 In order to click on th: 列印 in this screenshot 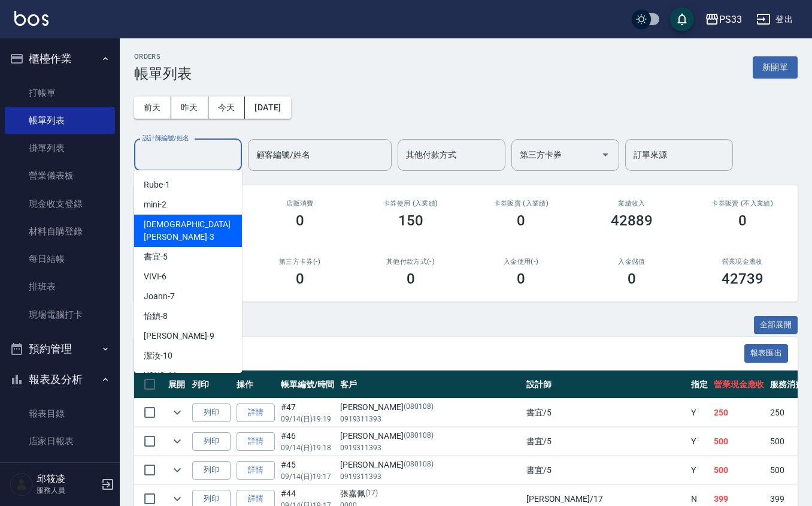, I will do `click(212, 384)`.